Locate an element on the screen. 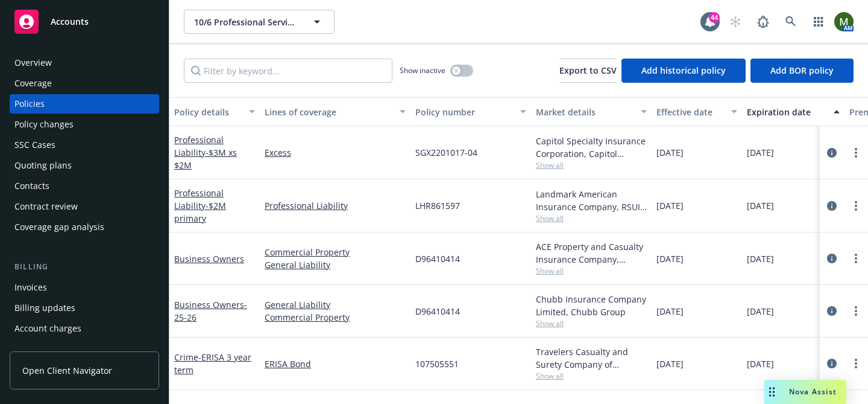  a: Contacts is located at coordinates (84, 186).